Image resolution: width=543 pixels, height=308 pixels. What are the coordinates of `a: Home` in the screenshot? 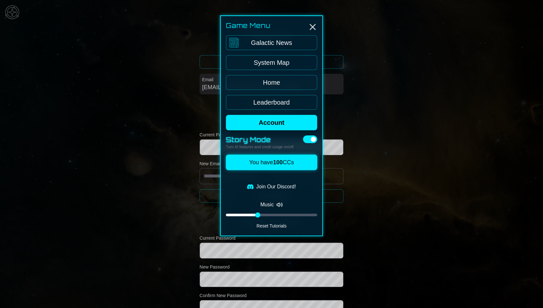 It's located at (271, 83).